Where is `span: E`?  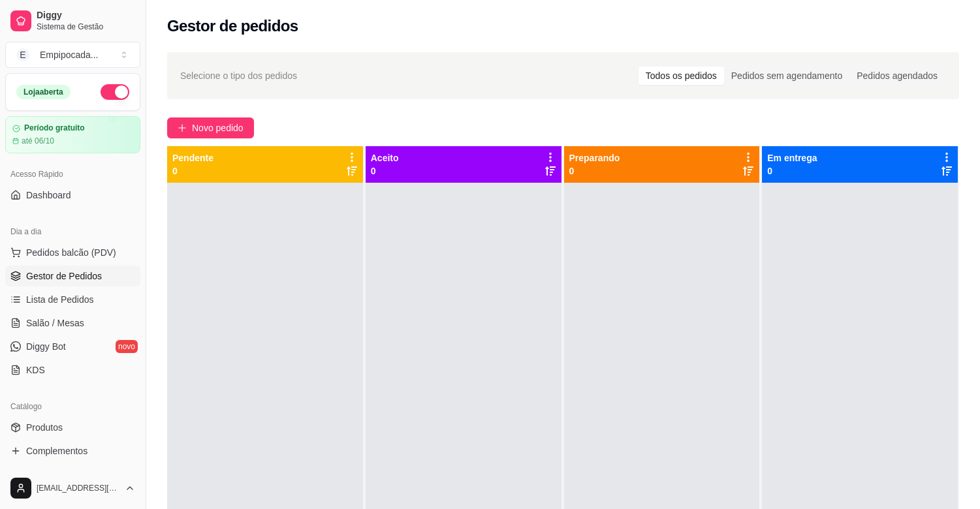
span: E is located at coordinates (23, 55).